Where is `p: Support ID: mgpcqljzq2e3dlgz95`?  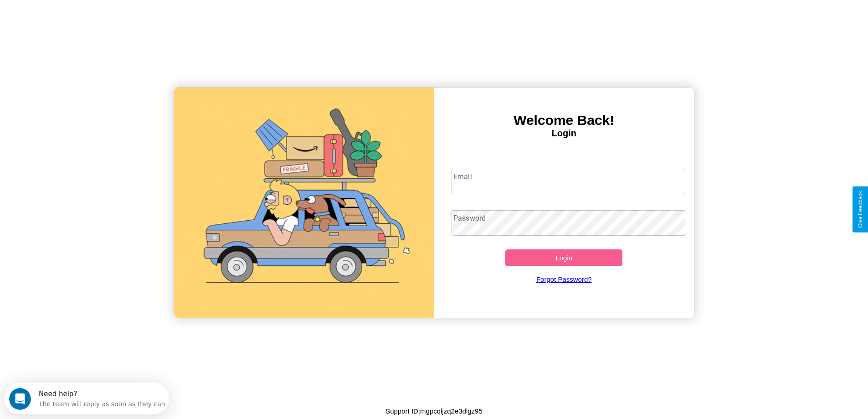
p: Support ID: mgpcqljzq2e3dlgz95 is located at coordinates (434, 410).